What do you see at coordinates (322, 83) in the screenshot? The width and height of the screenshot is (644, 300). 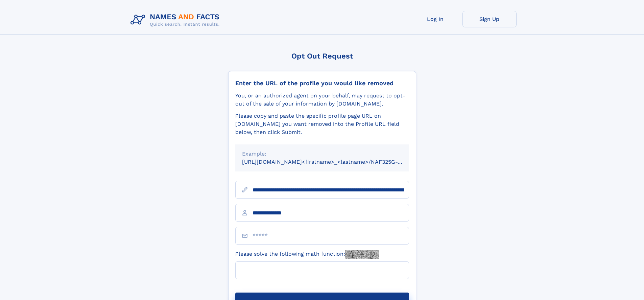 I see `div: Enter the URL of the profile you would like removed` at bounding box center [322, 83].